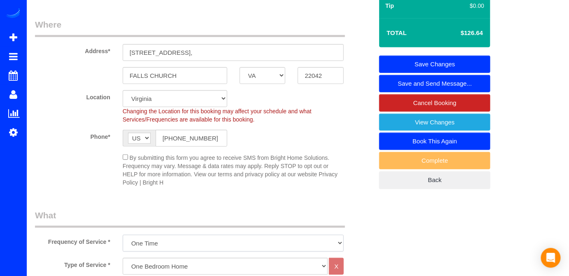 The width and height of the screenshot is (569, 276). Describe the element at coordinates (190, 218) in the screenshot. I see `legend: What` at that location.